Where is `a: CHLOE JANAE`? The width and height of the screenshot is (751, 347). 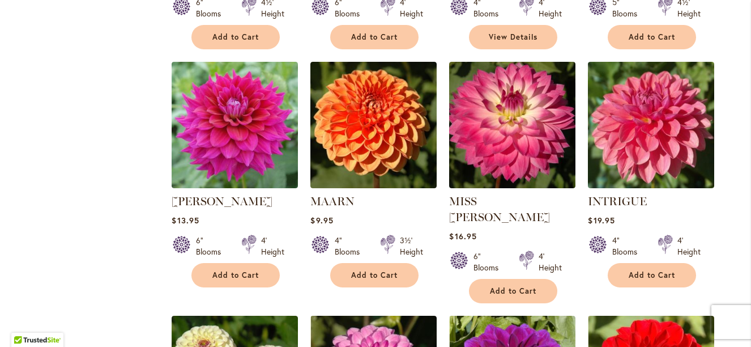 a: CHLOE JANAE is located at coordinates (235, 185).